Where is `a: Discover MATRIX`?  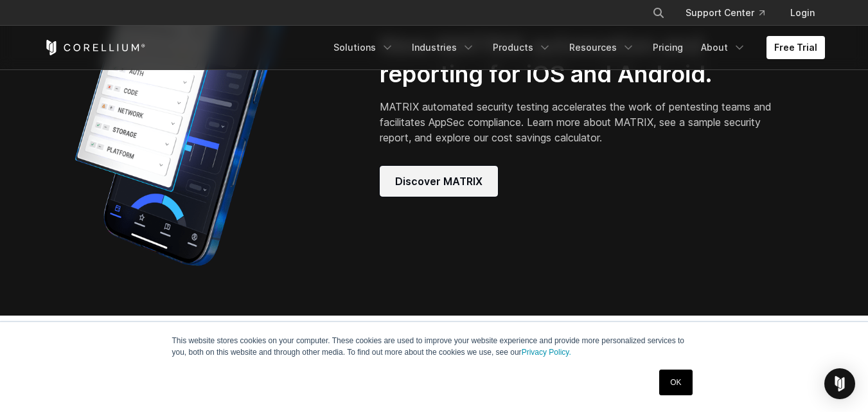 a: Discover MATRIX is located at coordinates (439, 181).